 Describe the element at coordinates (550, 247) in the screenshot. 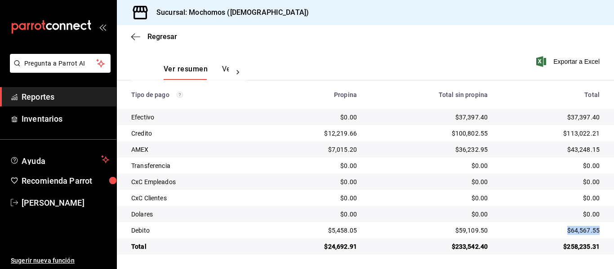

I see `div: $258,235.31` at that location.